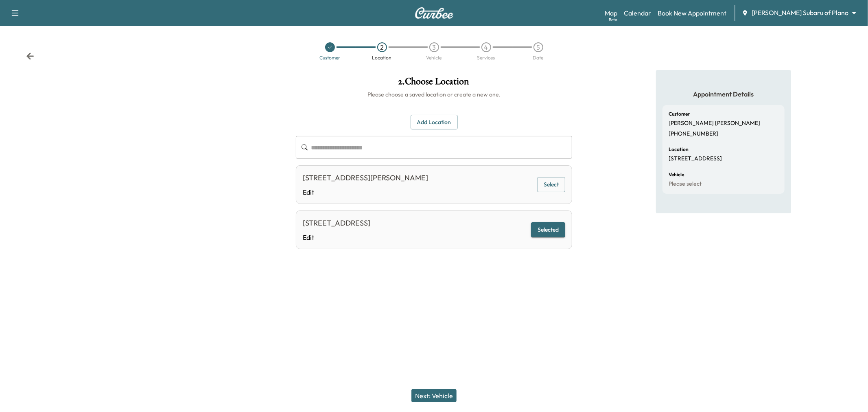 The width and height of the screenshot is (868, 412). I want to click on div: Date, so click(538, 58).